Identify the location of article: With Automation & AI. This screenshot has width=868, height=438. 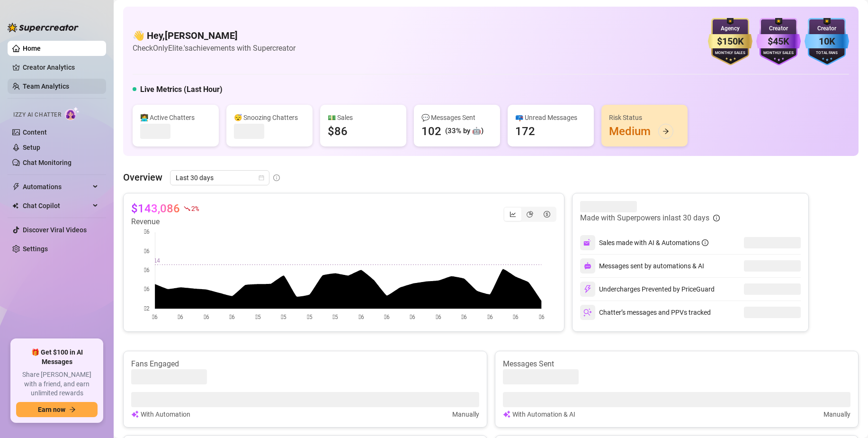
(544, 414).